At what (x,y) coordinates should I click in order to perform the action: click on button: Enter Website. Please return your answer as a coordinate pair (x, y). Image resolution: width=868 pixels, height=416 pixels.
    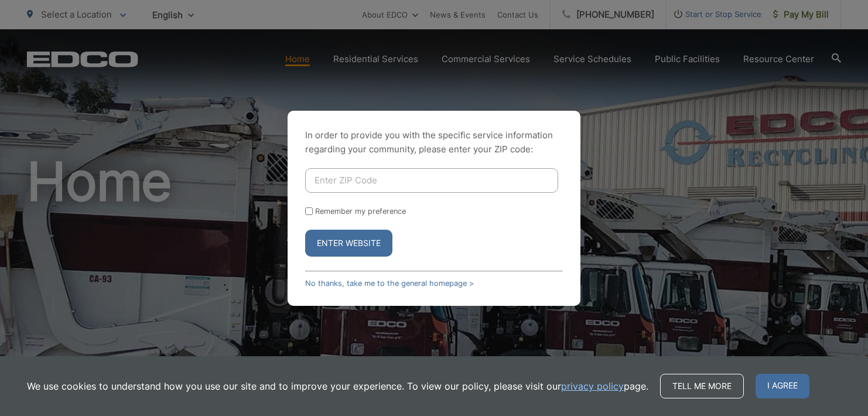
    Looking at the image, I should click on (348, 243).